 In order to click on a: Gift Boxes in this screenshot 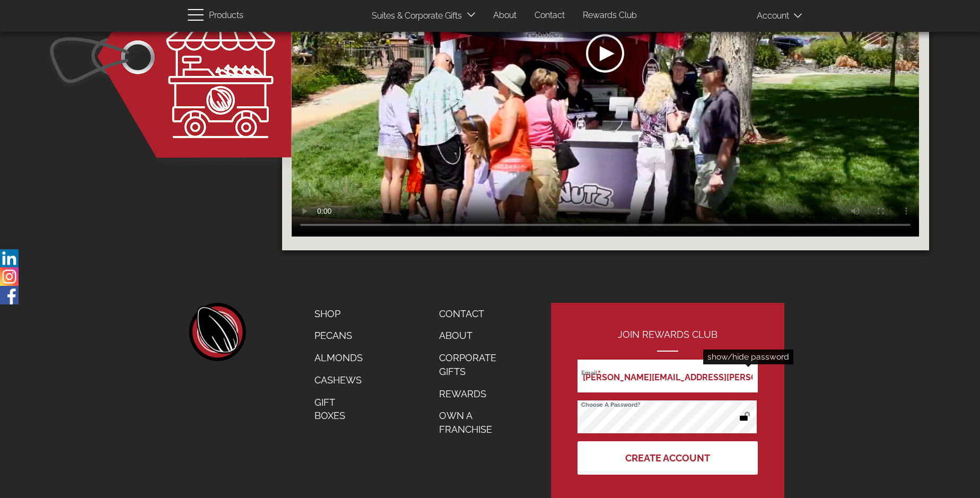, I will do `click(339, 409)`.